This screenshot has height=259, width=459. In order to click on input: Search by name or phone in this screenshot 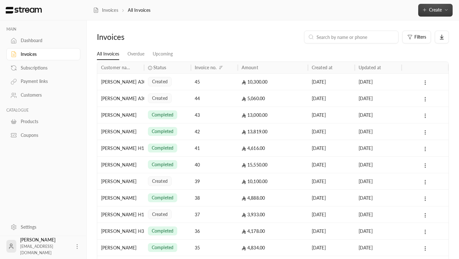, I will do `click(355, 37)`.